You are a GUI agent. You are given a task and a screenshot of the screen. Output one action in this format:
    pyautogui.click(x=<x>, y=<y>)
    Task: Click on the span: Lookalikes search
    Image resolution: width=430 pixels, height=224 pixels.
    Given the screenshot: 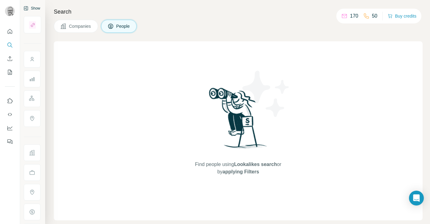 What is the action you would take?
    pyautogui.click(x=255, y=164)
    